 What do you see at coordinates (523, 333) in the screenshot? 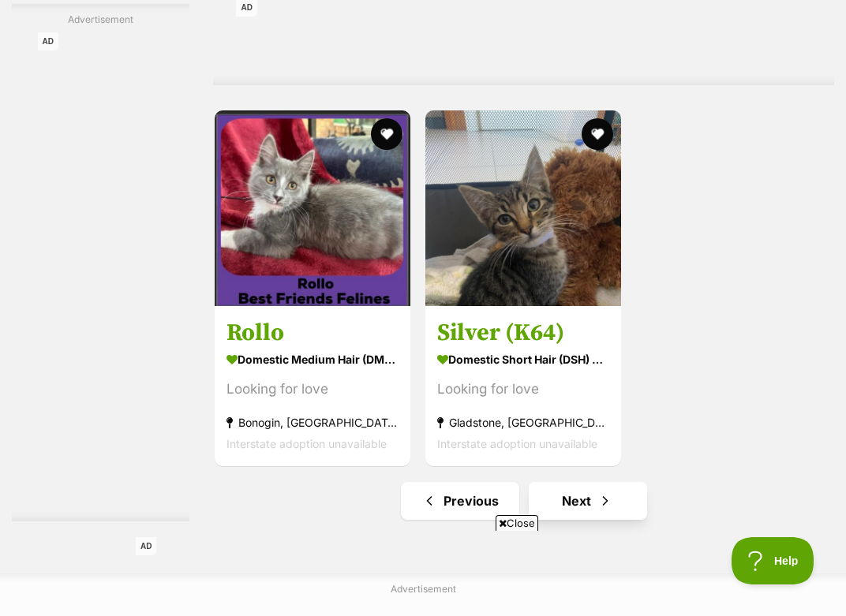
I see `h3: Silver (K64)` at bounding box center [523, 333].